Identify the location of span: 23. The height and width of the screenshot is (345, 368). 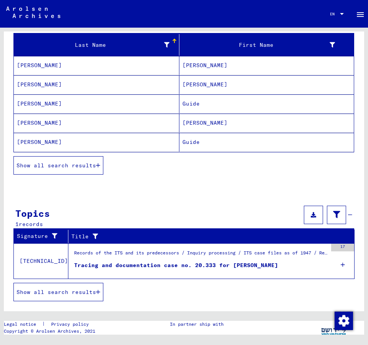
(19, 29).